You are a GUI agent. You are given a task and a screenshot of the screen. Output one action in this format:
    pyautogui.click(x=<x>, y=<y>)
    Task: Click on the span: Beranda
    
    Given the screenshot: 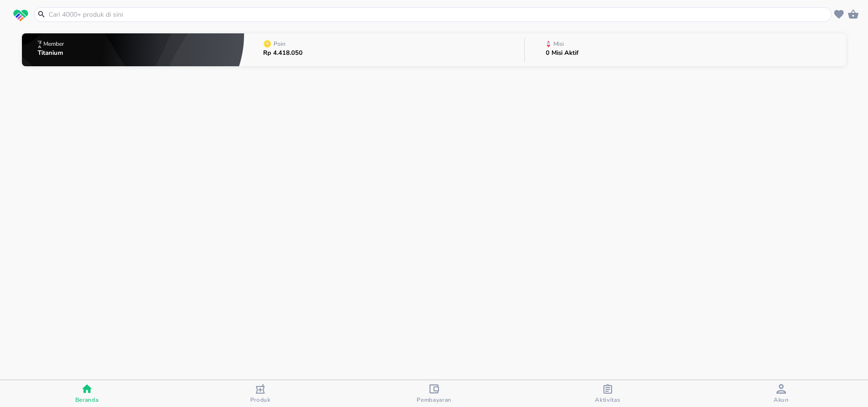 What is the action you would take?
    pyautogui.click(x=87, y=400)
    